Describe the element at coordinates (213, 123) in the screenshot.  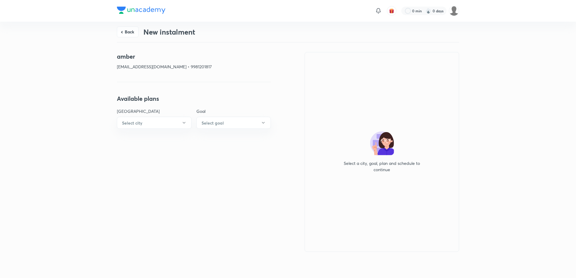
I see `h6: Select goal` at that location.